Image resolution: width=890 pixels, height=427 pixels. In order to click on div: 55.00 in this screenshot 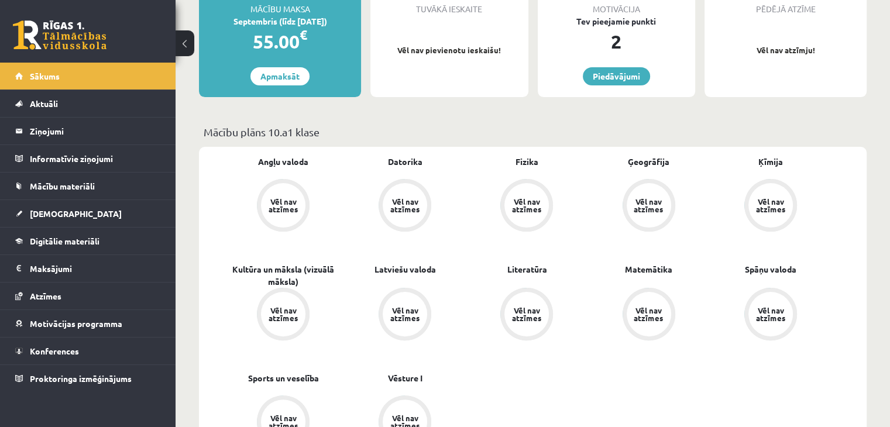, I will do `click(280, 42)`.